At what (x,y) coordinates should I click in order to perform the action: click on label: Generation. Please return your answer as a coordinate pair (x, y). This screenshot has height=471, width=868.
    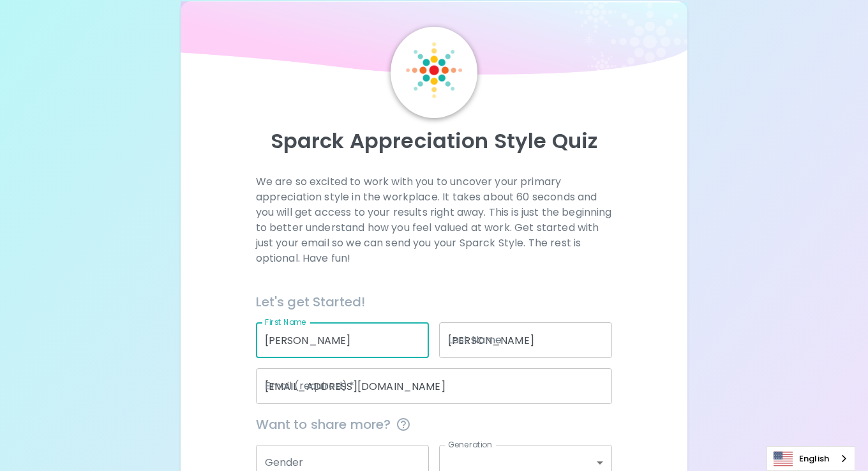
    Looking at the image, I should click on (469, 444).